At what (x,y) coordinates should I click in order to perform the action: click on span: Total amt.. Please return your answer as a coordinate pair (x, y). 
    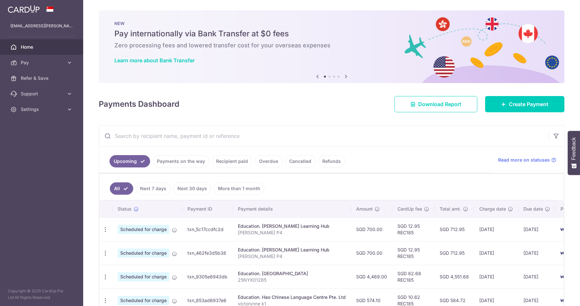
    Looking at the image, I should click on (450, 209).